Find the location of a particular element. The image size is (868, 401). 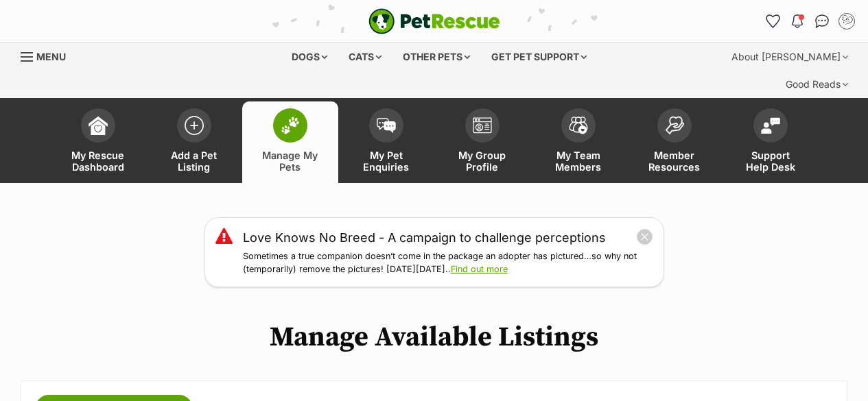

img: manage-my-pets-icon-02211641906a0b7f246fdf0571729dbe1e7629f14944591b6c1af311fb30b64b.svg is located at coordinates (291, 125).